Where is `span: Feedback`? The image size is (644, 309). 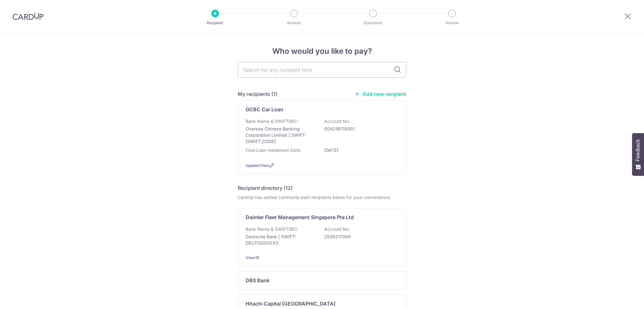 span: Feedback is located at coordinates (638, 150).